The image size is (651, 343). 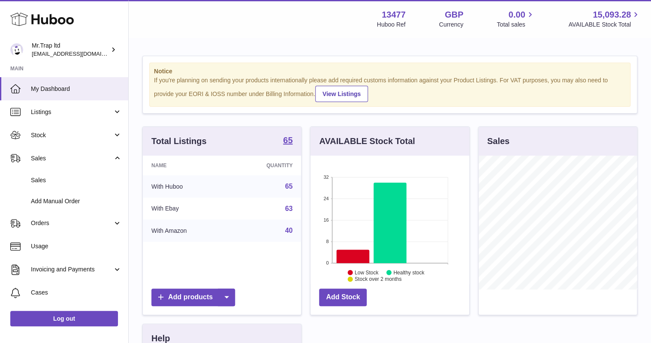 What do you see at coordinates (327, 263) in the screenshot?
I see `text: 0` at bounding box center [327, 263].